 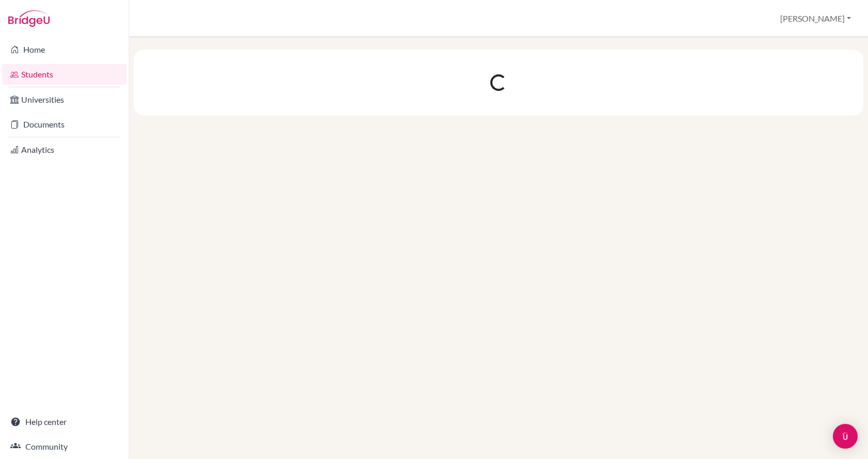 What do you see at coordinates (64, 75) in the screenshot?
I see `a: Students` at bounding box center [64, 75].